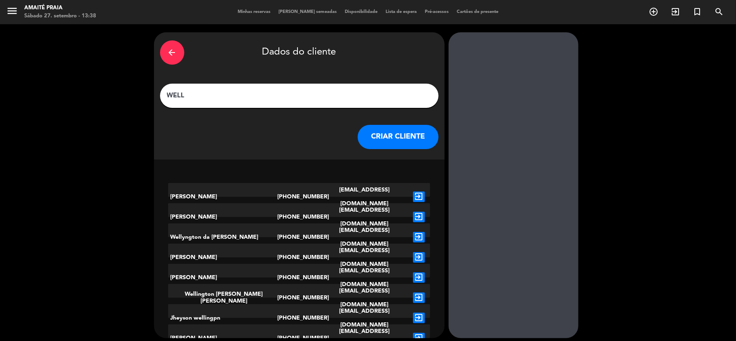 The image size is (736, 341). What do you see at coordinates (254, 12) in the screenshot?
I see `span: Minhas reservas` at bounding box center [254, 12].